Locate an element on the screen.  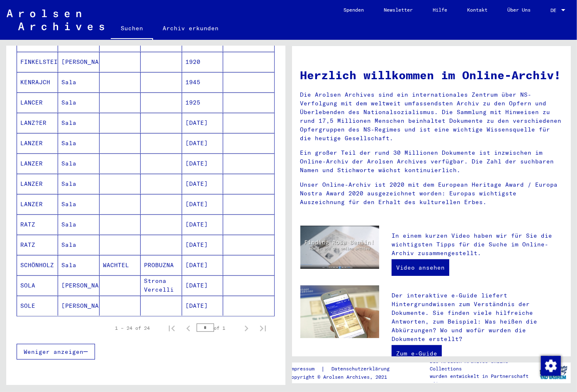
img: Arolsen_neg.svg is located at coordinates (55, 20).